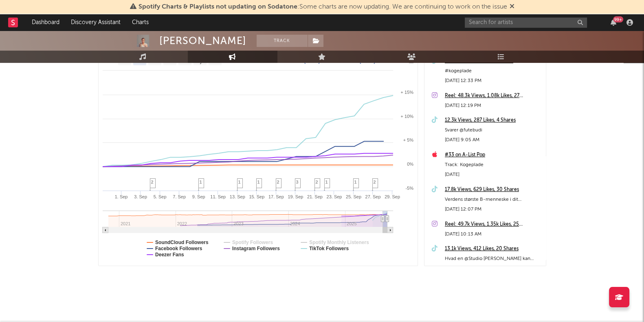  I want to click on a: 17.8k Views, 629 Likes, 30 Shares, so click(493, 189).